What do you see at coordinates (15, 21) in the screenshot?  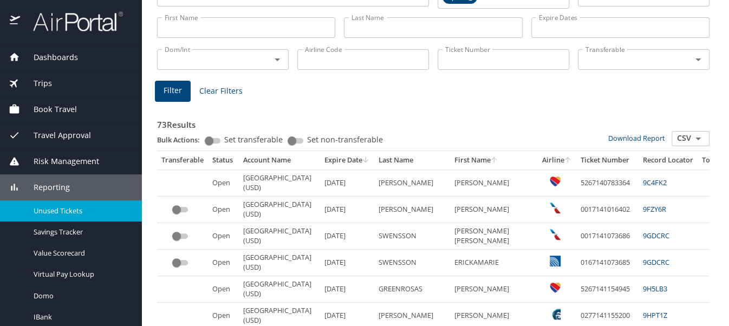 I see `img: icon-airportal.png` at bounding box center [15, 21].